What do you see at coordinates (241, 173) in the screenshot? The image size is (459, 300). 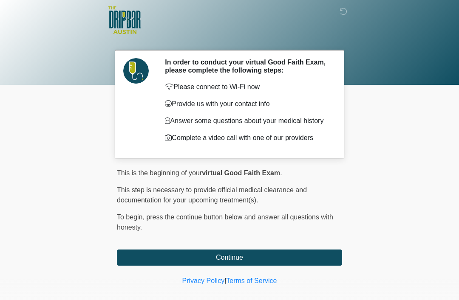 I see `strong: virtual Good Faith Exam` at bounding box center [241, 173].